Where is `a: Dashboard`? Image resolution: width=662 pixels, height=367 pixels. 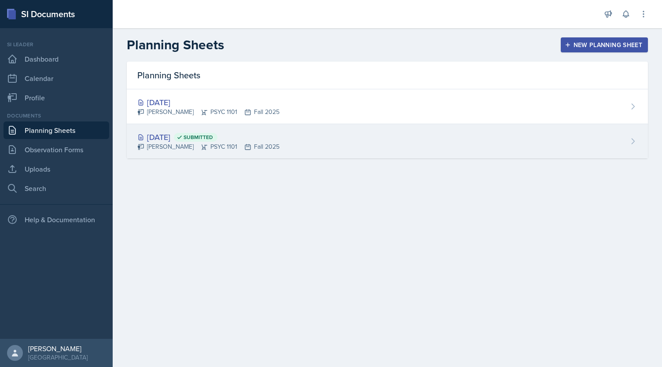
a: Dashboard is located at coordinates (56, 59).